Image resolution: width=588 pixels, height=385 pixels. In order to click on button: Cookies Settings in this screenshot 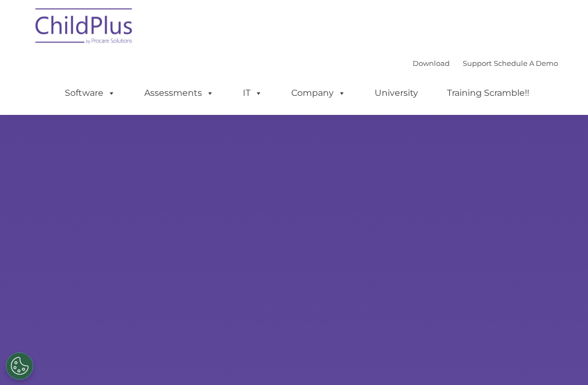, I will do `click(19, 366)`.